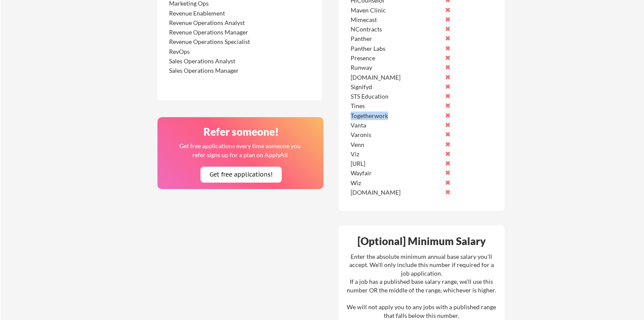 The width and height of the screenshot is (644, 320). I want to click on div: Runway, so click(396, 68).